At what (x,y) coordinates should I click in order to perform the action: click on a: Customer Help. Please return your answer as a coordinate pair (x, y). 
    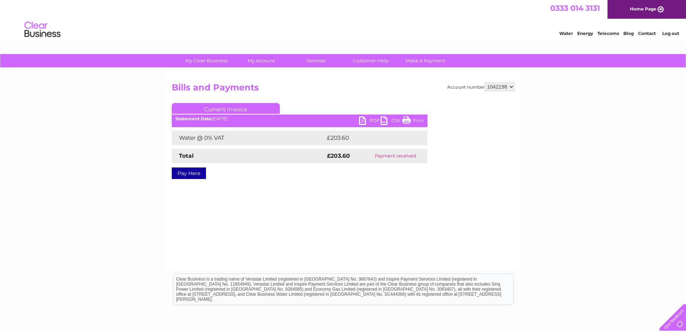
    Looking at the image, I should click on (371, 61).